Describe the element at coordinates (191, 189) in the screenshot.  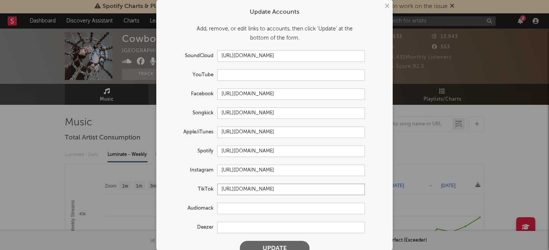
I see `label: TikTok` at that location.